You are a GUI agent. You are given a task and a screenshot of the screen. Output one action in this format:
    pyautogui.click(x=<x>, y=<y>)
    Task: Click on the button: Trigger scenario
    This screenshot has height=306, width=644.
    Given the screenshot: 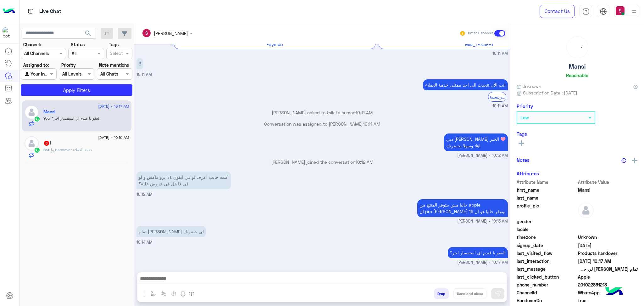 What is the action you would take?
    pyautogui.click(x=164, y=294)
    